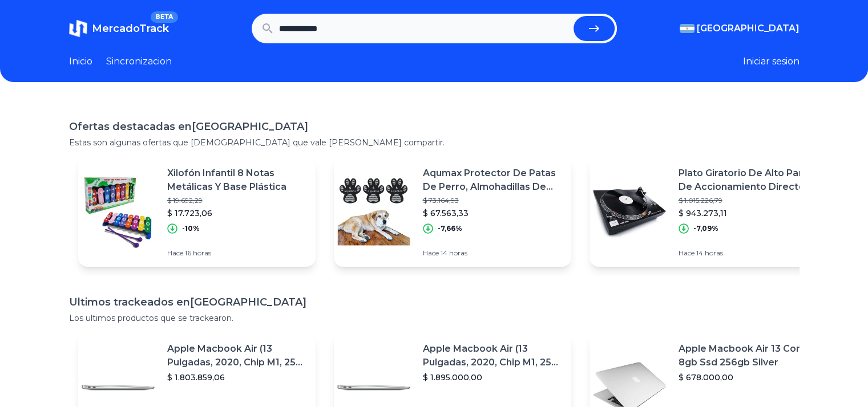 The image size is (868, 407). Describe the element at coordinates (708, 212) in the screenshot. I see `a: Featured imagePlato Giratorio De Alto Par De Accionamiento Directo$ 1.015.226,79$ 943.273,11-7,09...` at that location.